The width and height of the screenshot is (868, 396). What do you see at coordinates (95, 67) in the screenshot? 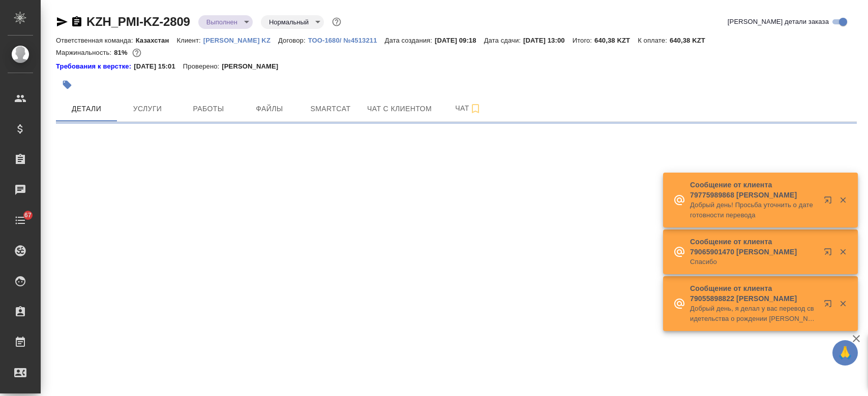
I see `div: Нажми, чтобы открыть папку с инструкцией` at bounding box center [95, 67].